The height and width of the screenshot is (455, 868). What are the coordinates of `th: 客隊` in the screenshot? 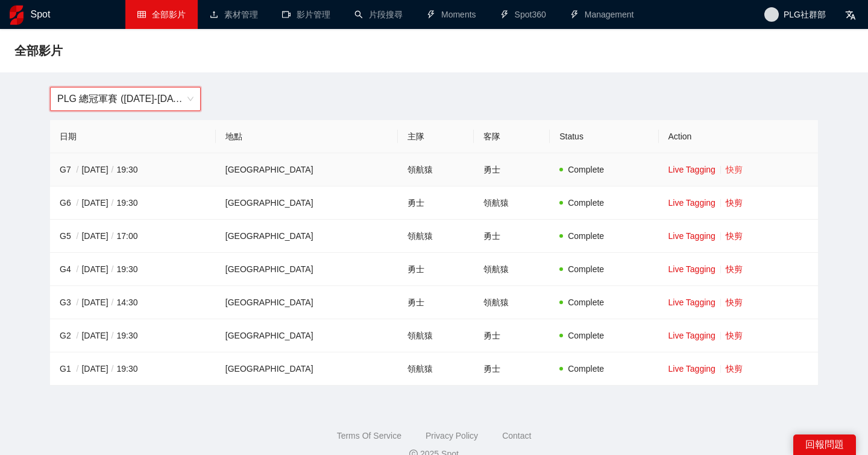 It's located at (512, 136).